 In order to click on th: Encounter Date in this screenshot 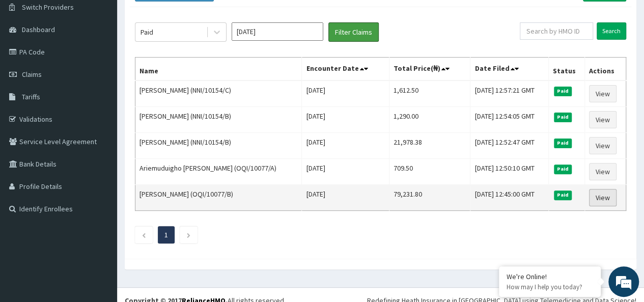, I will do `click(346, 69)`.